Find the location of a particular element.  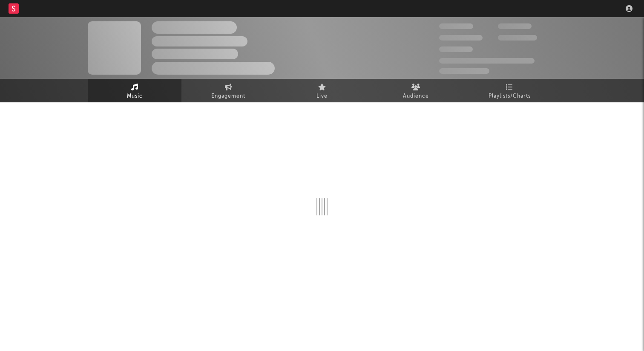

a: Audience is located at coordinates (416, 90).